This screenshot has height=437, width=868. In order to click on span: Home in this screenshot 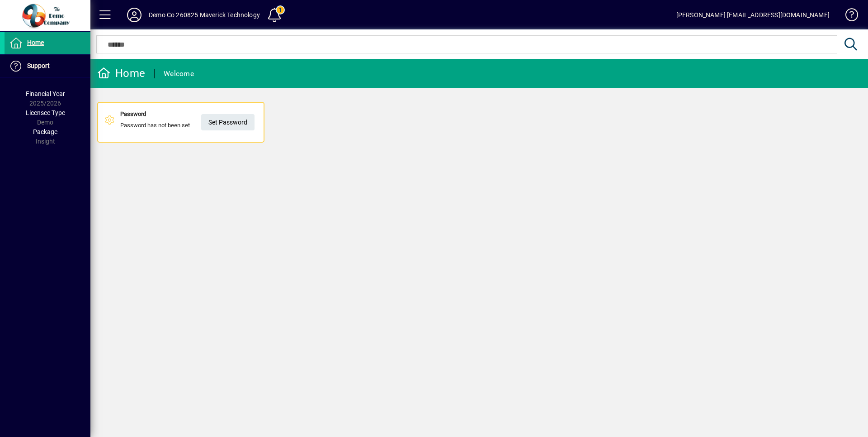, I will do `click(35, 43)`.